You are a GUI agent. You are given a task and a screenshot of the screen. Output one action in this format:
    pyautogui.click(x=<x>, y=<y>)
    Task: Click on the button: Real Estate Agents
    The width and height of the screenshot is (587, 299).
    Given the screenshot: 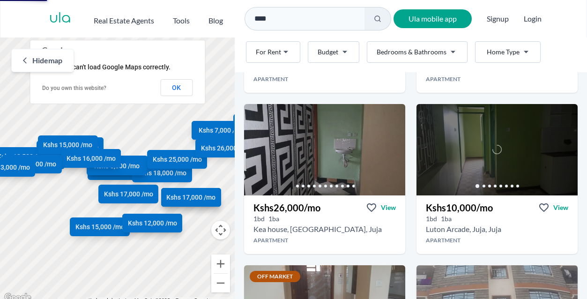 What is the action you would take?
    pyautogui.click(x=124, y=19)
    